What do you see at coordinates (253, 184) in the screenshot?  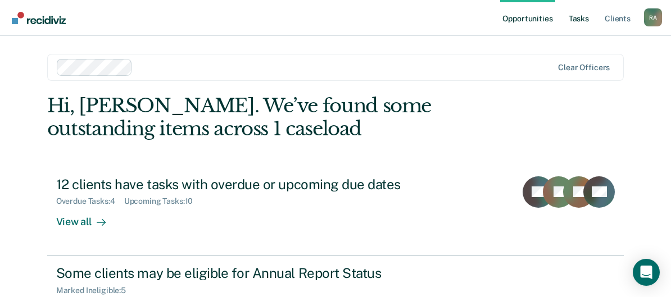 I see `div: 12 clients have tasks with overdue or upcoming due dates` at bounding box center [253, 184].